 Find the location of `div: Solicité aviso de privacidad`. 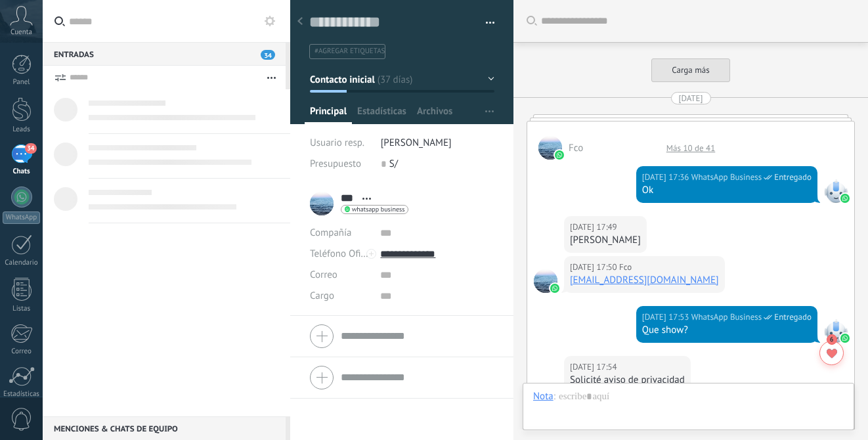

div: Solicité aviso de privacidad is located at coordinates (627, 380).